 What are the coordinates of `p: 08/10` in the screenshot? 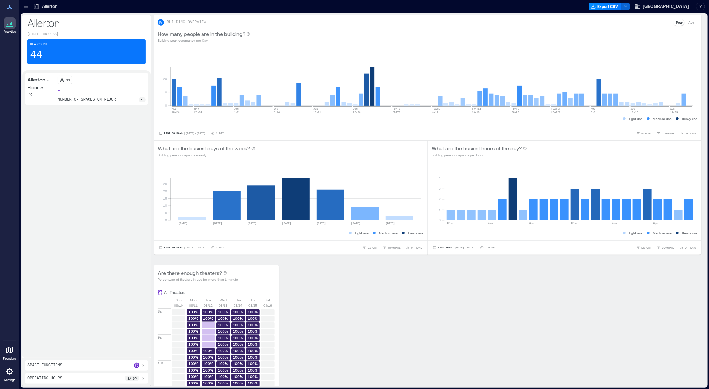 It's located at (179, 305).